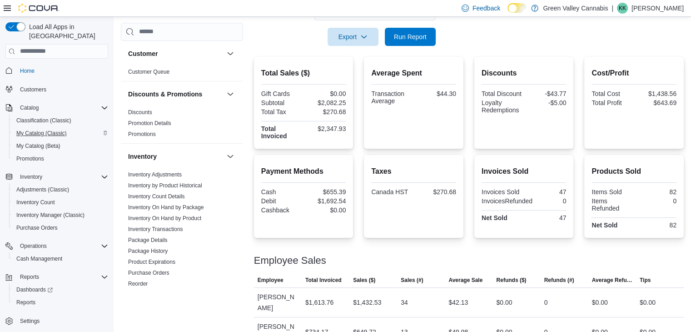  I want to click on div: 34, so click(404, 302).